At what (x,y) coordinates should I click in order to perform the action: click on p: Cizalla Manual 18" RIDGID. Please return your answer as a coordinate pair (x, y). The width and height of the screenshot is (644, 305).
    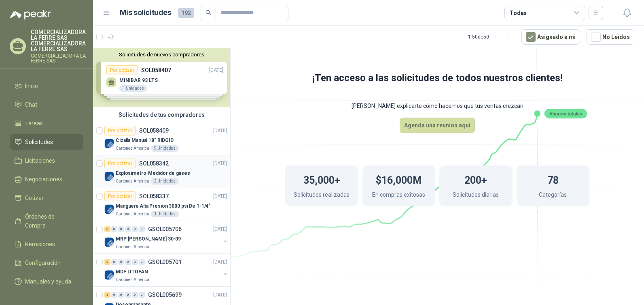
    Looking at the image, I should click on (144, 140).